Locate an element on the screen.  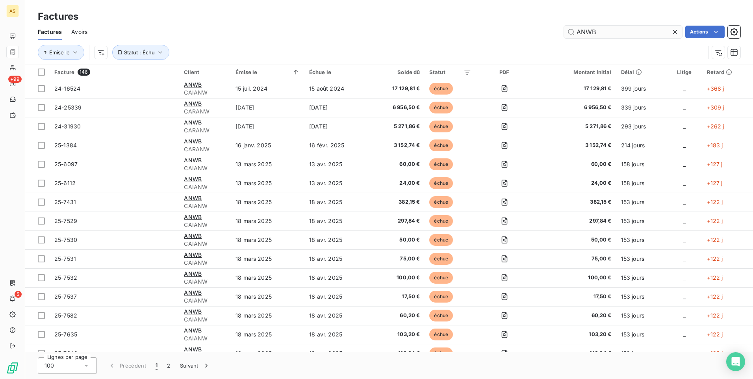
span: +99 is located at coordinates (15, 79).